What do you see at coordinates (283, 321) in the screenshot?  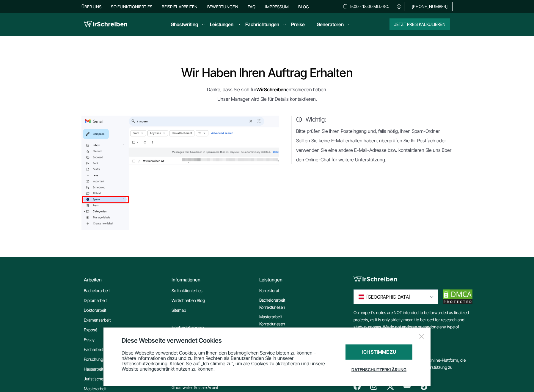 I see `a: Masterarbeit Korrekturlesen` at bounding box center [283, 321].